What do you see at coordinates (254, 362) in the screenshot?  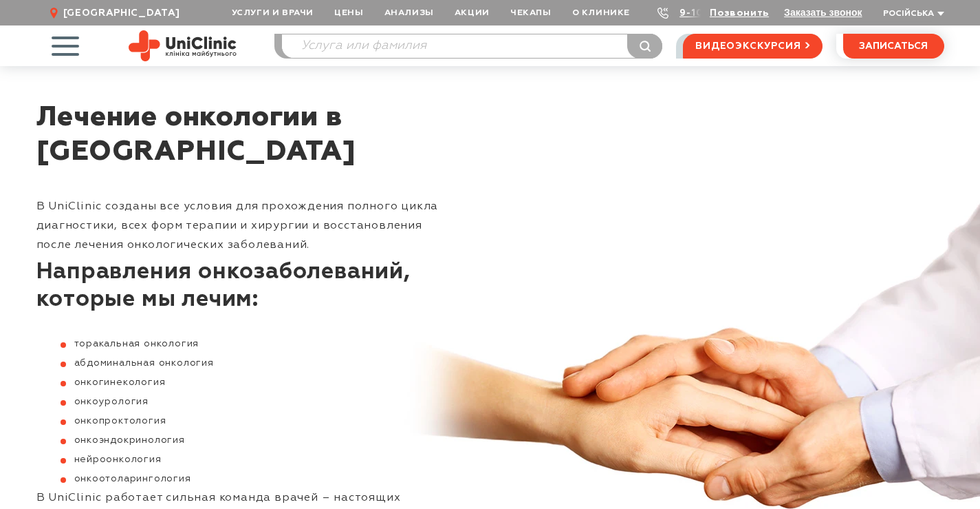 I see `li: абдоминальная онкология` at bounding box center [254, 362].